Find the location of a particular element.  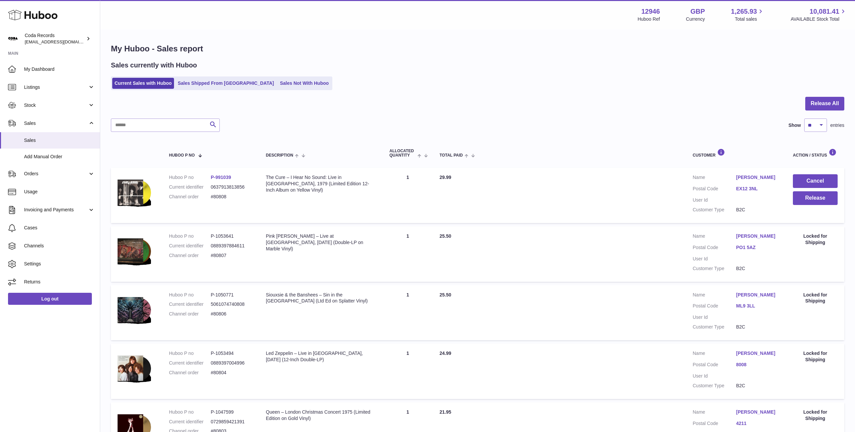

a: 10,081.41 AVAILABLE Stock Total is located at coordinates (818, 15).